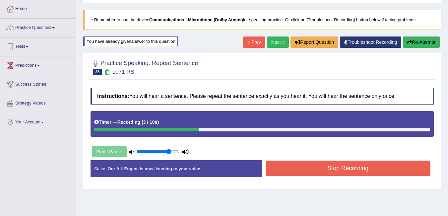 The width and height of the screenshot is (448, 216). What do you see at coordinates (38, 102) in the screenshot?
I see `a: Strategy Videos` at bounding box center [38, 102].